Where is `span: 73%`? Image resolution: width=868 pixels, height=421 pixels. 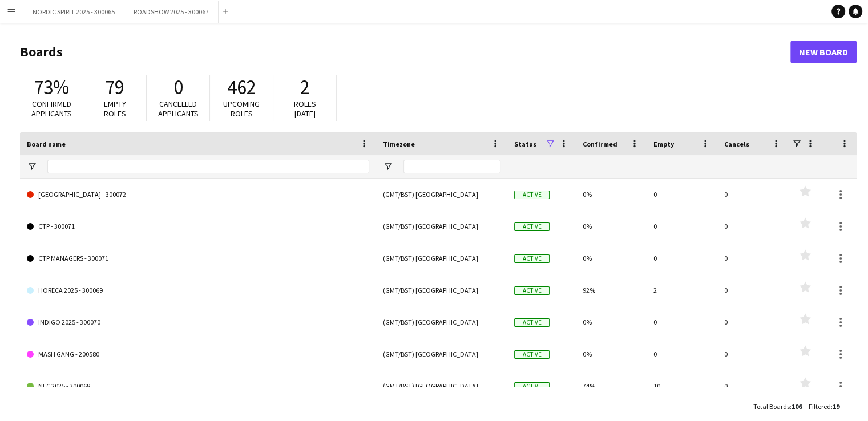 span: 73% is located at coordinates (51, 87).